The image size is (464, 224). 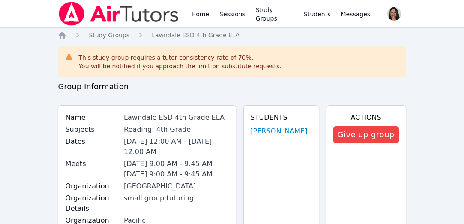 What do you see at coordinates (196, 35) in the screenshot?
I see `a: Lawndale ESD 4th Grade ELA` at bounding box center [196, 35].